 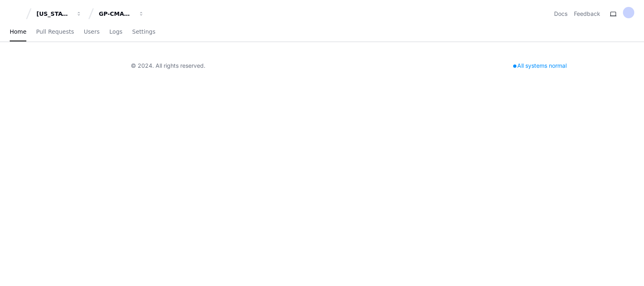 What do you see at coordinates (560, 13) in the screenshot?
I see `a: Docs` at bounding box center [560, 13].